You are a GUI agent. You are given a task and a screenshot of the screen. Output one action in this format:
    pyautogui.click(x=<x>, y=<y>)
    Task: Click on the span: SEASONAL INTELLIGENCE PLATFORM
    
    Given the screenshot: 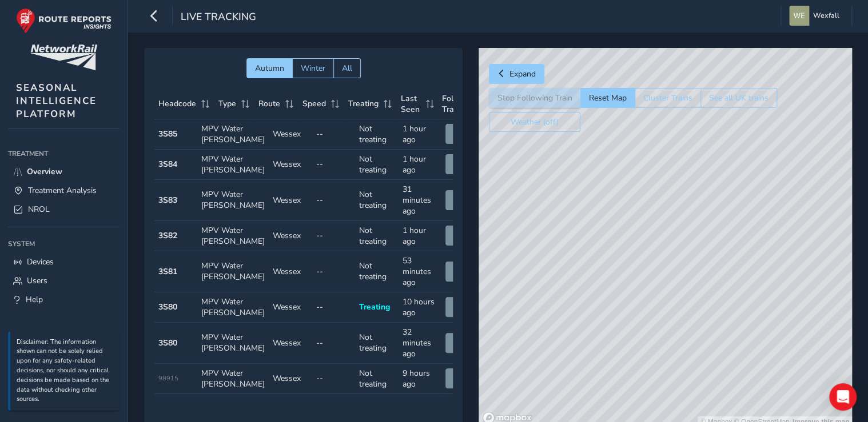 What is the action you would take?
    pyautogui.click(x=56, y=101)
    